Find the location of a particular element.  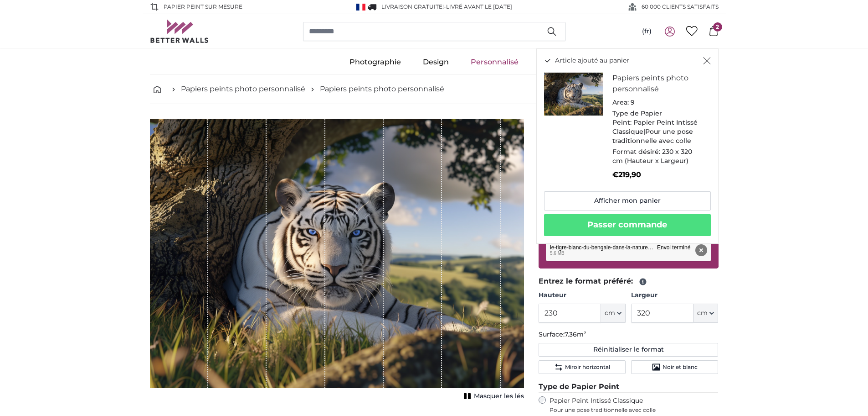

span: Area: is located at coordinates (621, 102).